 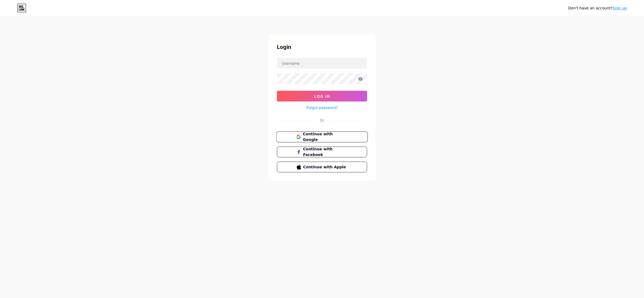 What do you see at coordinates (322, 152) in the screenshot?
I see `a: Continue with Facebook` at bounding box center [322, 152].